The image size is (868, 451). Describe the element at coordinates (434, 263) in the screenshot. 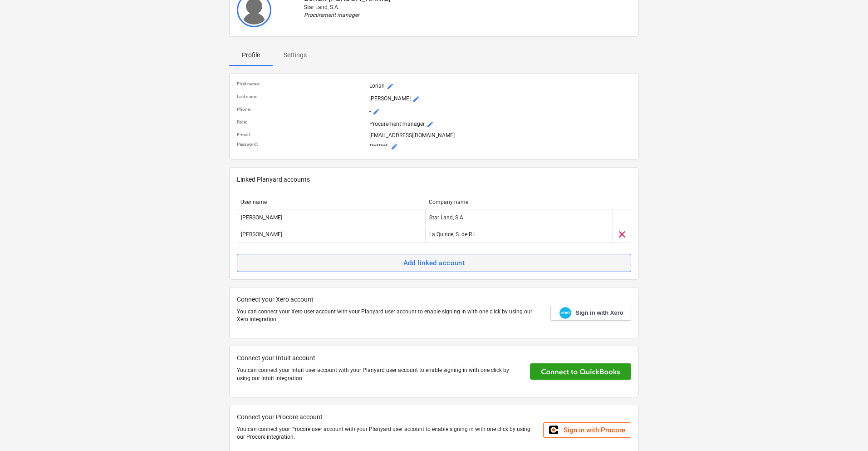

I see `button: Add linked account` at that location.